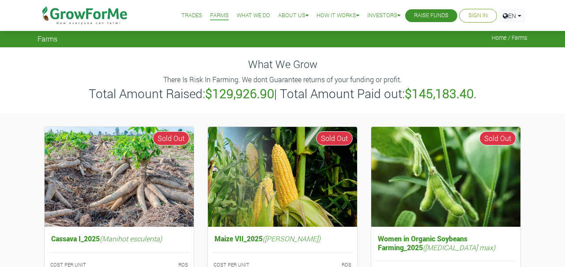  What do you see at coordinates (283, 64) in the screenshot?
I see `h4: What We Grow` at bounding box center [283, 64].